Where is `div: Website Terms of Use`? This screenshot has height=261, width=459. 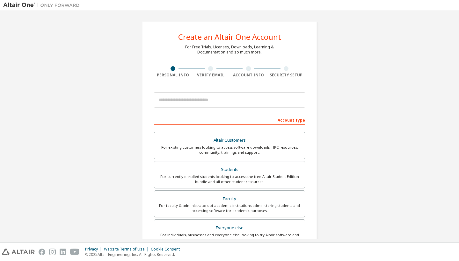
div: Website Terms of Use is located at coordinates (127, 249).